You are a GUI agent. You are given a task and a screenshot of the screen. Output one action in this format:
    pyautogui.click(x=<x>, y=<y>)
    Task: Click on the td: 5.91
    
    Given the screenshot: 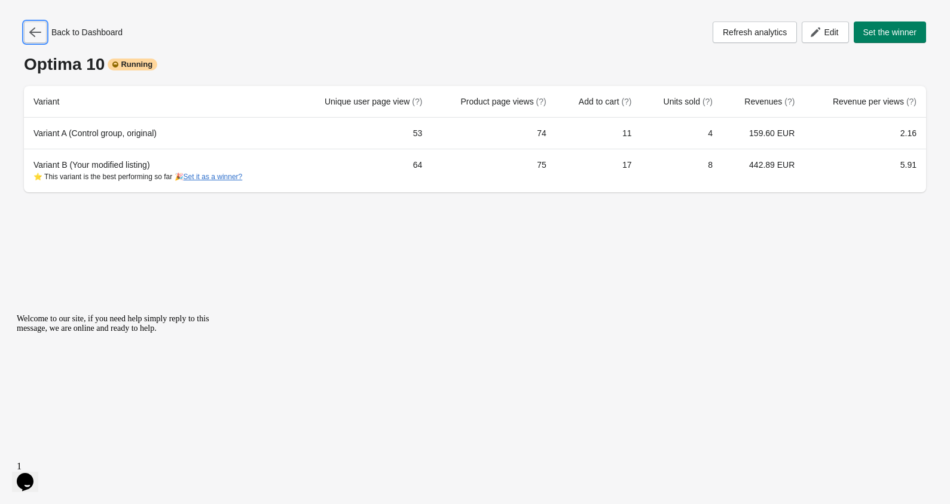 What is the action you would take?
    pyautogui.click(x=865, y=170)
    